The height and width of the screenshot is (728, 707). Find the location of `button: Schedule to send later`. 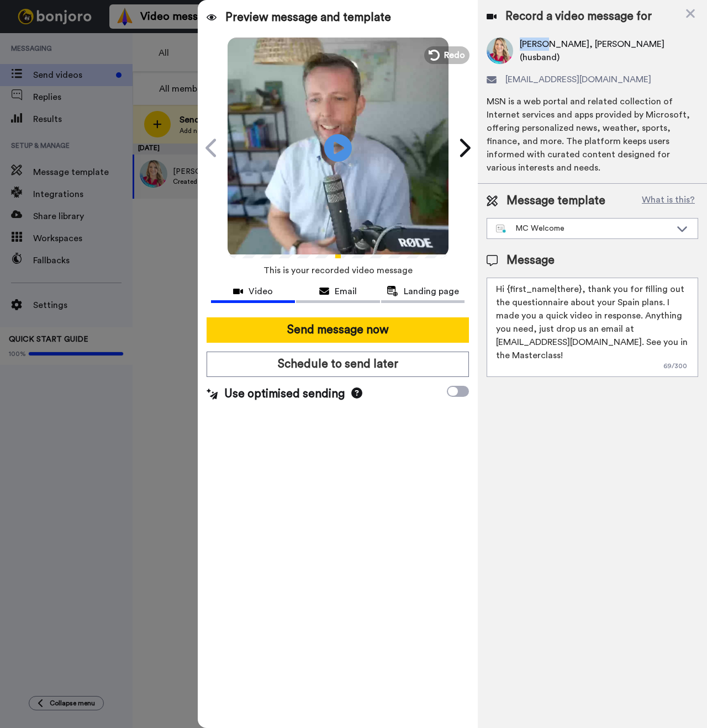

button: Schedule to send later is located at coordinates (337, 364).